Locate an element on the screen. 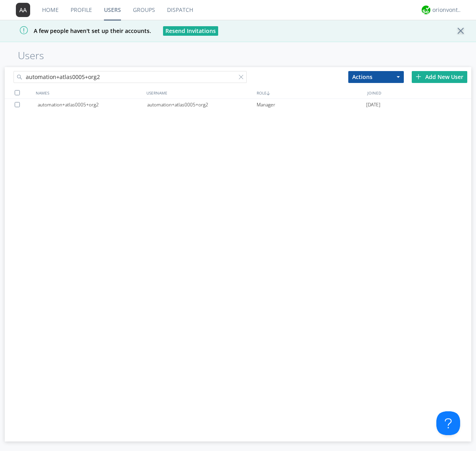  input: Search users is located at coordinates (130, 77).